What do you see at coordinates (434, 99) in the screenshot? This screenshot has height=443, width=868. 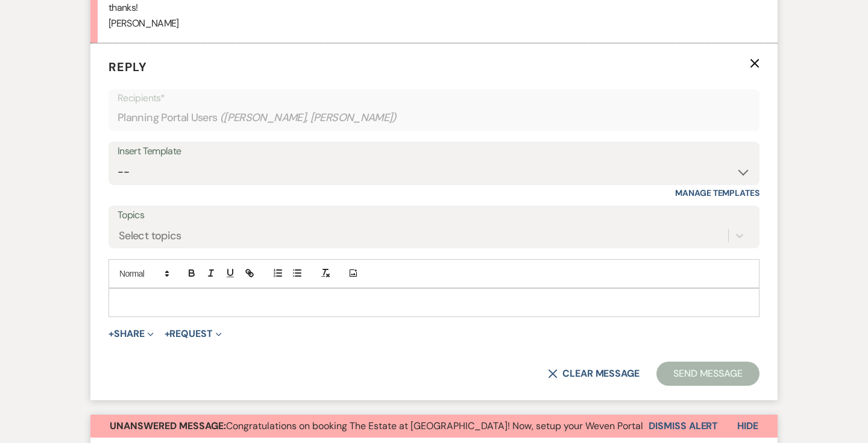 I see `p: Recipients*` at bounding box center [434, 99].